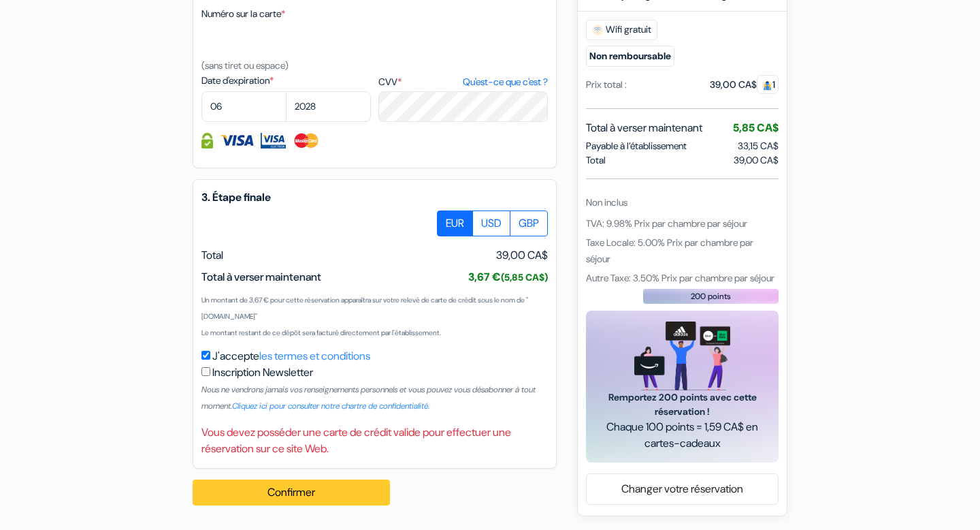  Describe the element at coordinates (711, 296) in the screenshot. I see `span: 200 points` at that location.